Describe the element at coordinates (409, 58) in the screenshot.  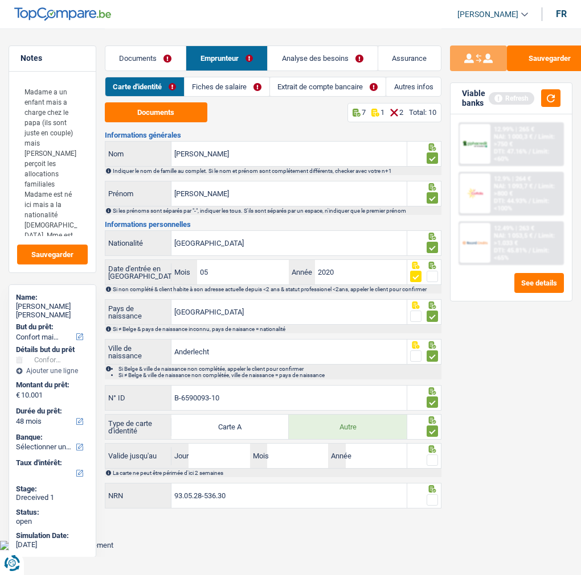
I see `a: Assurance` at that location.